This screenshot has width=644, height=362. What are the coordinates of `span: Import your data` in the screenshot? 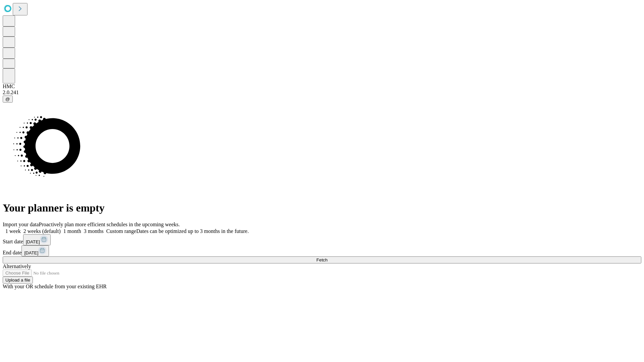 It's located at (21, 224).